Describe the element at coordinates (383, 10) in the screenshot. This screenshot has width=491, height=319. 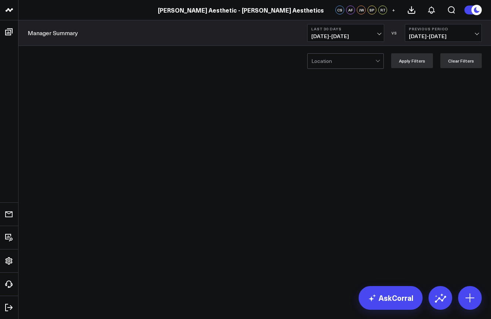
I see `div: RT` at that location.